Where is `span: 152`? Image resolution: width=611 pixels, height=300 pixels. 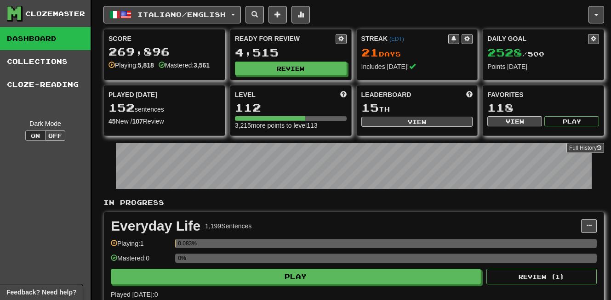 span: 152 is located at coordinates (121, 108).